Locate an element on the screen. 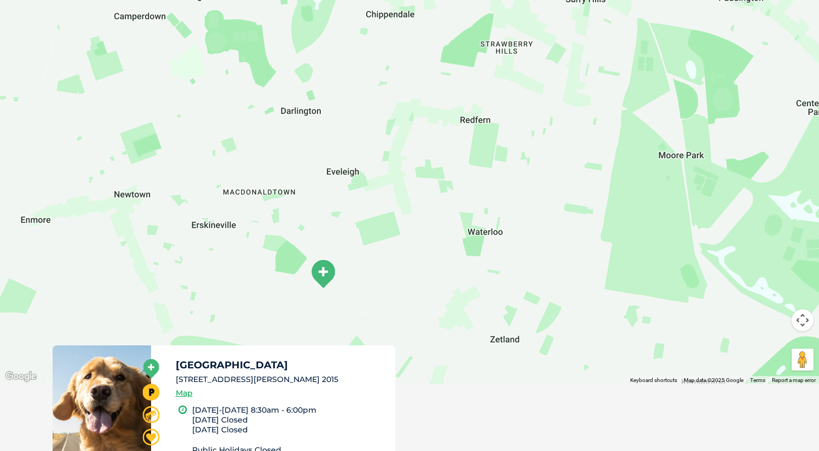 This screenshot has height=451, width=819. button: Drag Pegman onto the map to open Street View is located at coordinates (802, 360).